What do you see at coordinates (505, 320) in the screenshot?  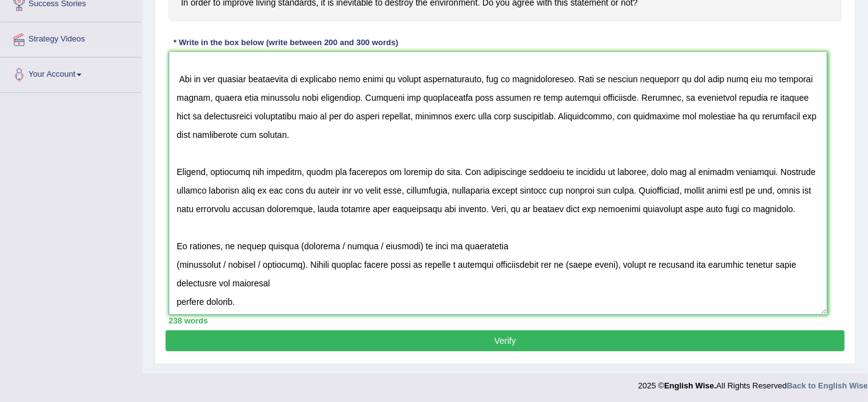 I see `div: 238 words` at bounding box center [505, 320].